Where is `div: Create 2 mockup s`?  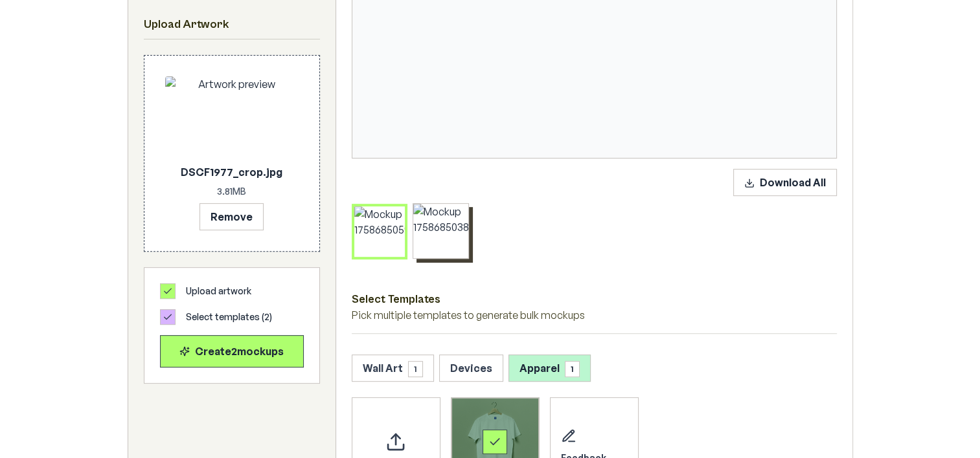 div: Create 2 mockup s is located at coordinates (232, 352).